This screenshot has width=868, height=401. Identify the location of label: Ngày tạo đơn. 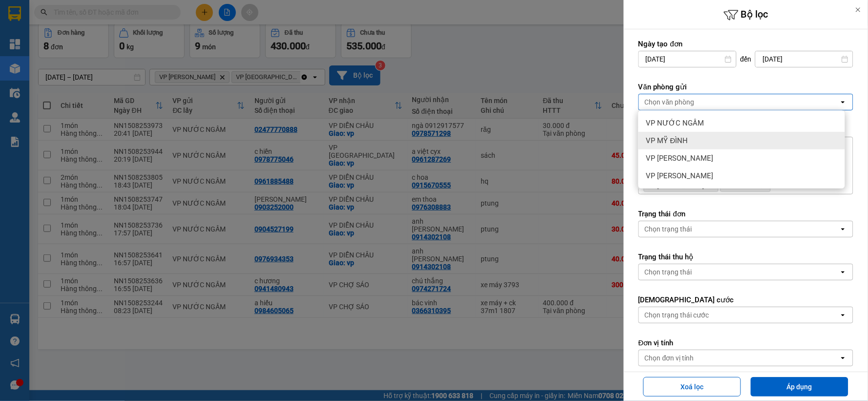
(746, 44).